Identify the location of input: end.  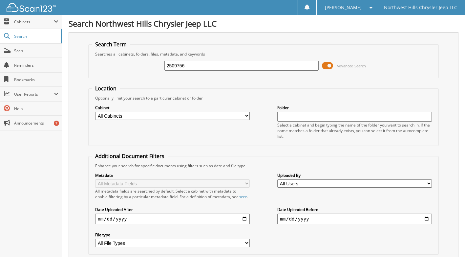
(354, 219).